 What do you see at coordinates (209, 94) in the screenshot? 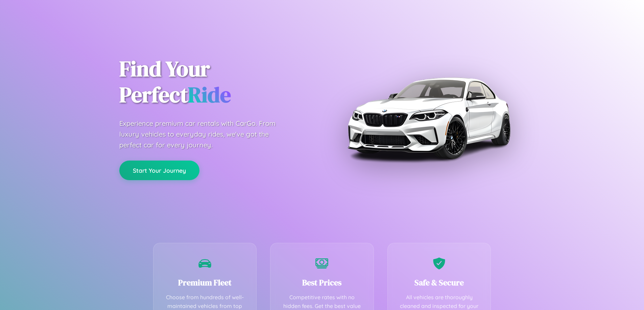
I see `span: Ride` at bounding box center [209, 94].